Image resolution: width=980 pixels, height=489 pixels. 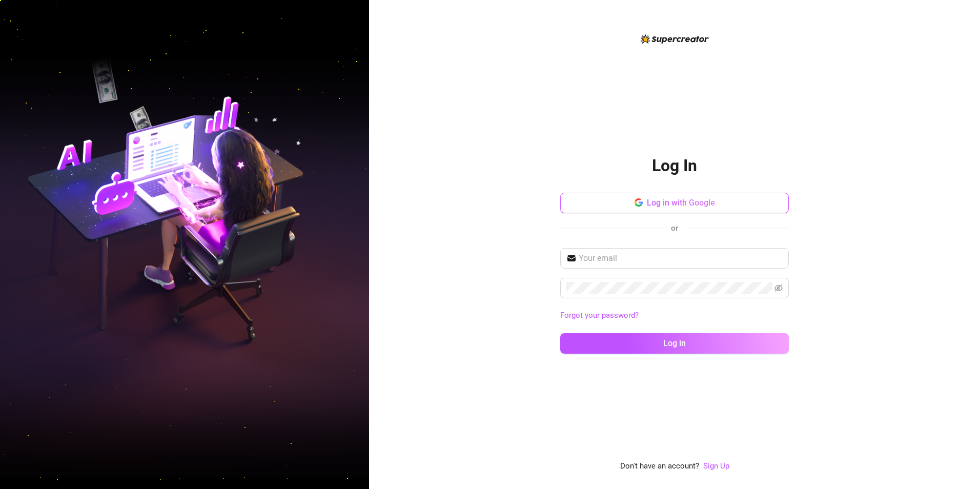 What do you see at coordinates (675, 343) in the screenshot?
I see `span: Log in` at bounding box center [675, 343].